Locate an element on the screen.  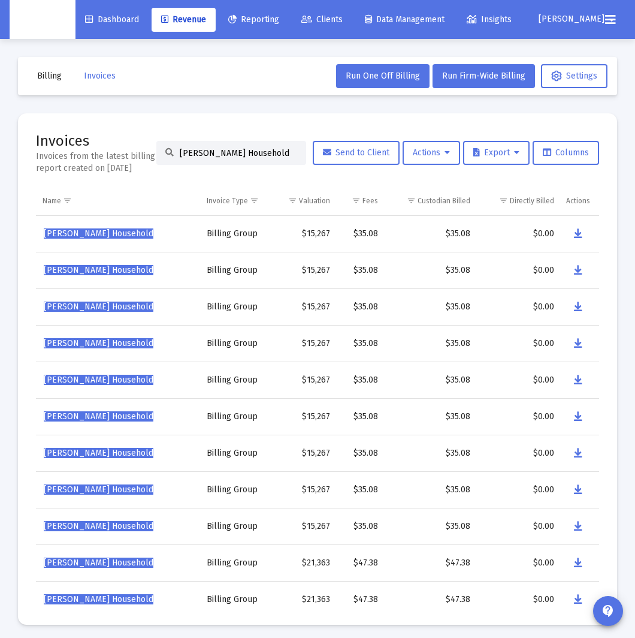
span: Settings is located at coordinates (574, 76).